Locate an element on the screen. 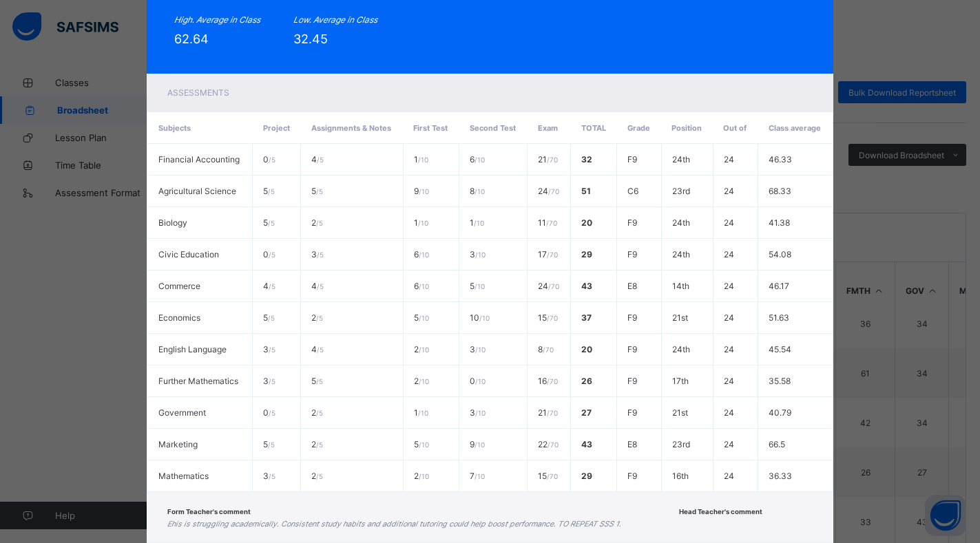 The width and height of the screenshot is (980, 543). span: Financial Accounting is located at coordinates (199, 159).